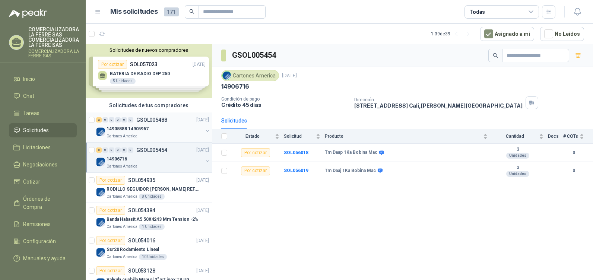 The image size is (593, 280). I want to click on p: COMERCIALIZADORA LA FERRE SAS, so click(54, 54).